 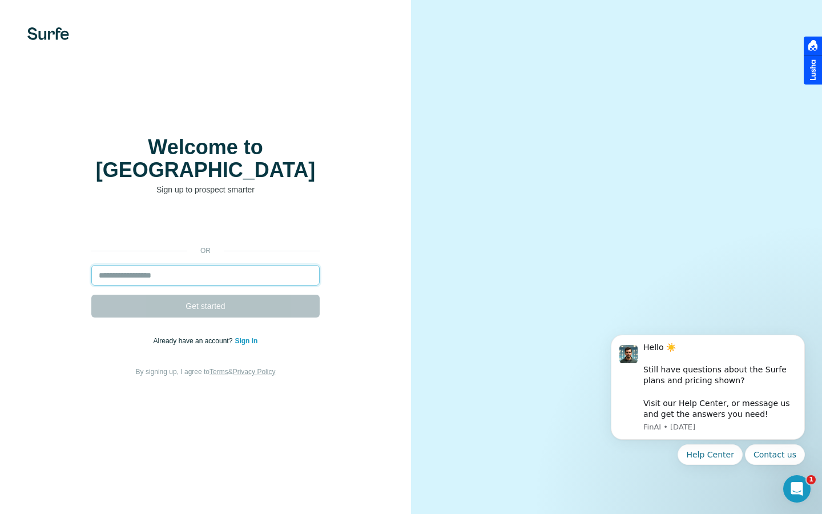 I want to click on div: Hello ☀️ ​ Still have questions about the Surfe plans and pricing shown? ​ Visit our Help Center,..., so click(x=126, y=63).